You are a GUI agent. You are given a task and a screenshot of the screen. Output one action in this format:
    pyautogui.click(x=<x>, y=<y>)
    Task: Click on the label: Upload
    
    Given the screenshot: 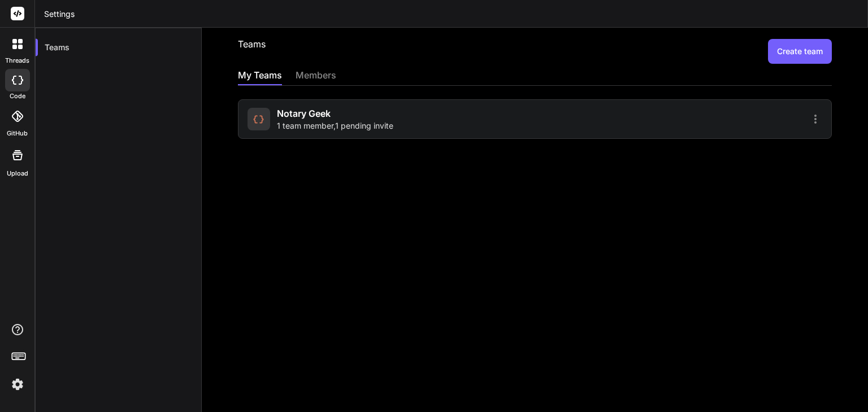 What is the action you would take?
    pyautogui.click(x=18, y=173)
    